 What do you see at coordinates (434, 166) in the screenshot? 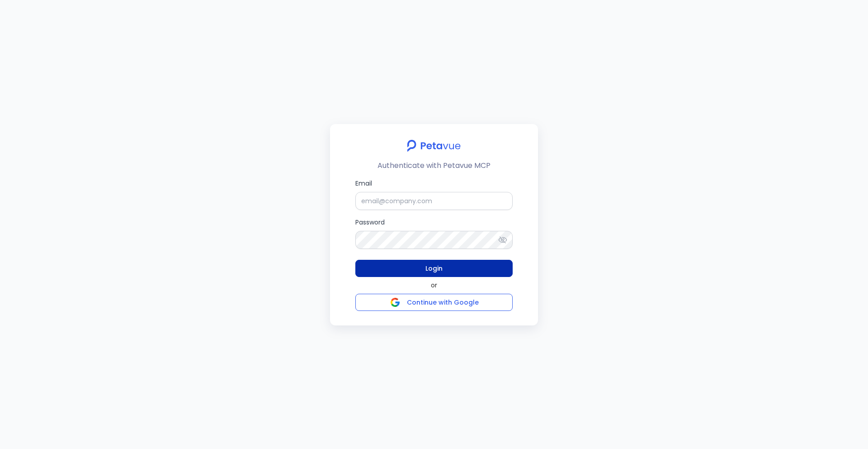
I see `p: Authenticate with Petavue MCP` at bounding box center [434, 166].